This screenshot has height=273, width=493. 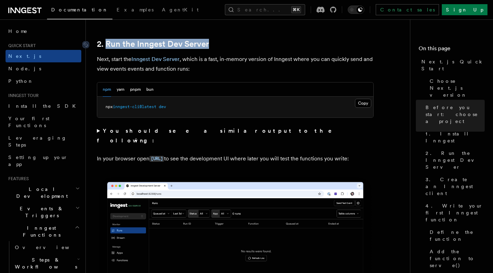 What do you see at coordinates (43, 161) in the screenshot?
I see `a: Setting up your app` at bounding box center [43, 161].